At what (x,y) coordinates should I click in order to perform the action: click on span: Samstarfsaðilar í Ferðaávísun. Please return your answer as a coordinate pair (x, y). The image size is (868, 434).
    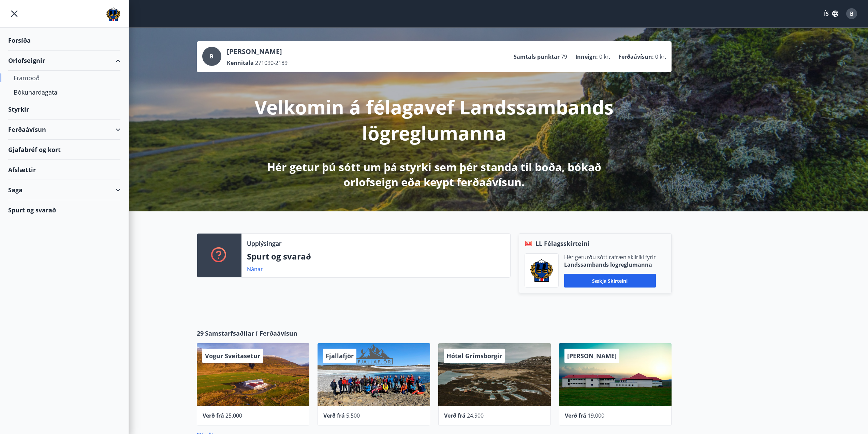
    Looking at the image, I should click on (251, 333).